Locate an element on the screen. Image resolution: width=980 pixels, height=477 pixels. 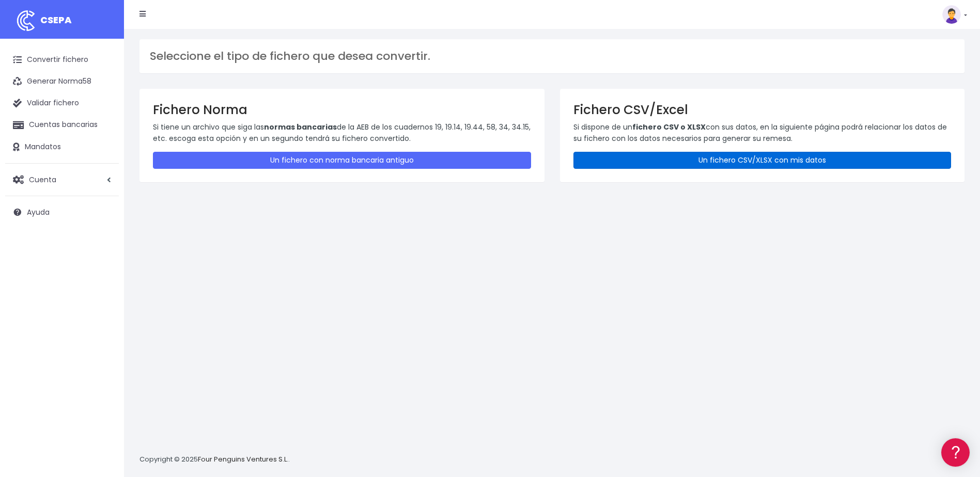
a: General is located at coordinates (103, 229).